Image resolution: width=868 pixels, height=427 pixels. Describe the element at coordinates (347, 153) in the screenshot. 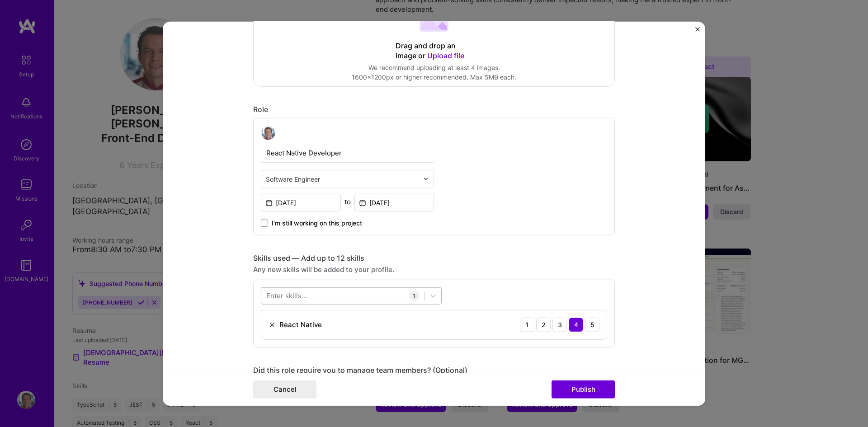

I see `input: Role Name` at that location.